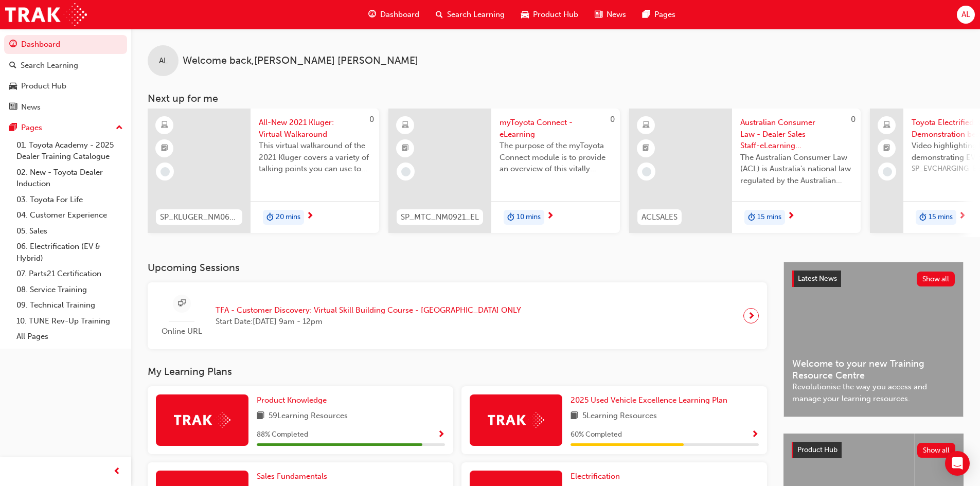 This screenshot has height=486, width=980. What do you see at coordinates (745, 170) in the screenshot?
I see `a: 0ACLSALESAustralian Consumer Law - Dealer Sales Staff-eLearning moduleThe Australian Consumer Law...` at bounding box center [745, 170].